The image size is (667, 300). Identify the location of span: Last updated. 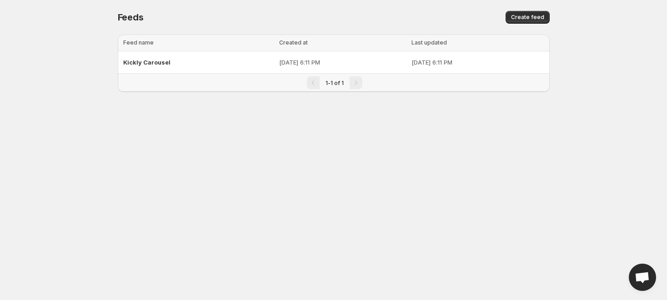
(429, 42).